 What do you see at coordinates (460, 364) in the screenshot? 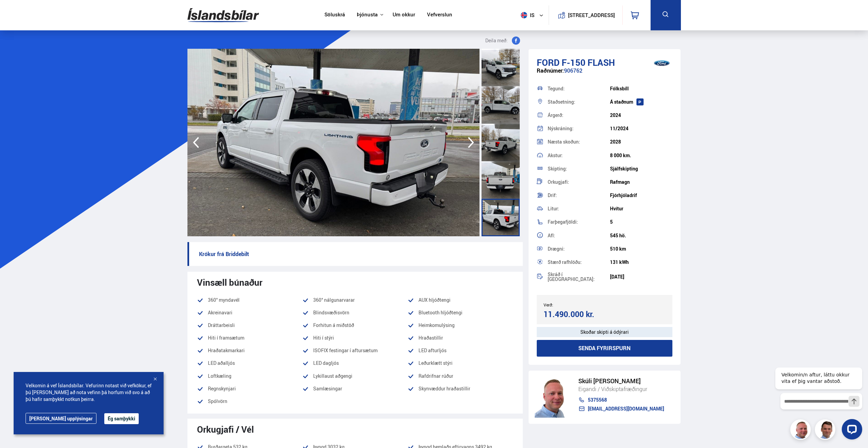
I see `li: Leðurklætt stýri` at bounding box center [460, 364].